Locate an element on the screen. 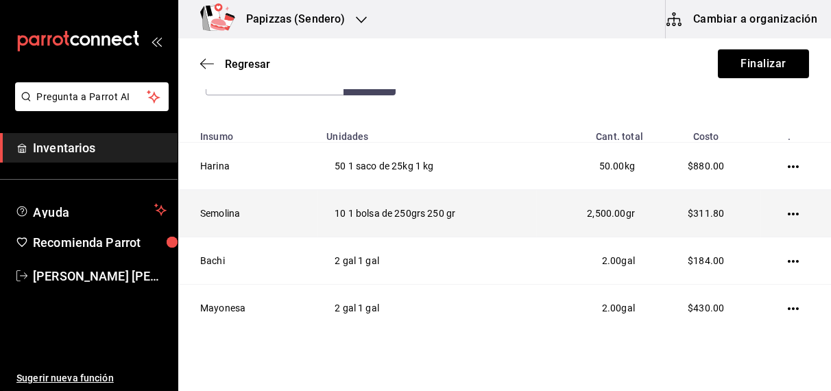  a: Pregunta a Parrot AI is located at coordinates (89, 106).